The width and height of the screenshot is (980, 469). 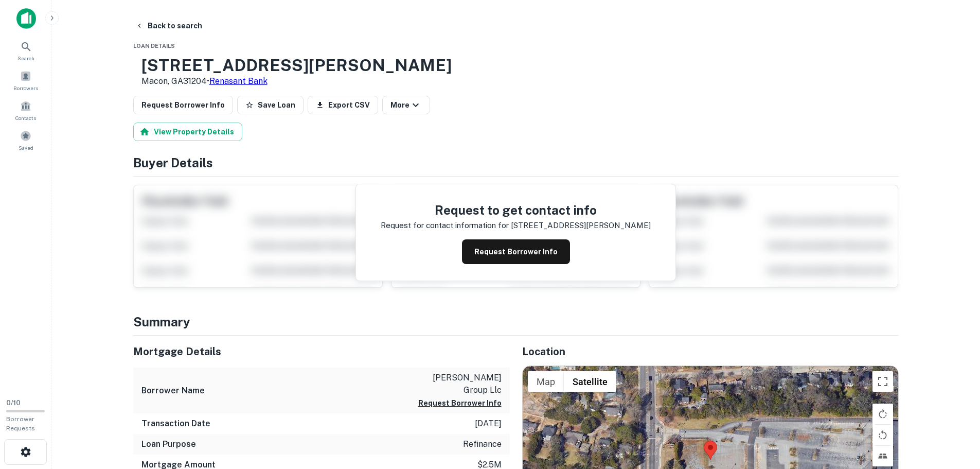 I want to click on a: Contacts, so click(x=25, y=110).